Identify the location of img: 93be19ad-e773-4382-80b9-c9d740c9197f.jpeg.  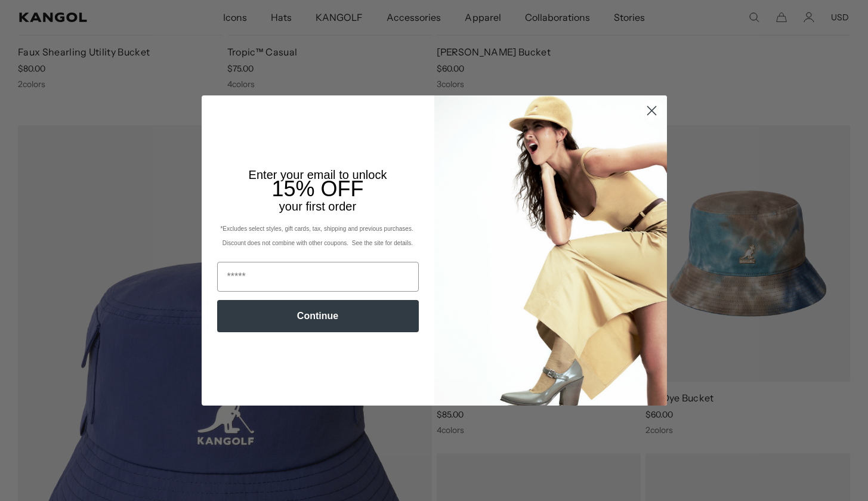
(551, 251).